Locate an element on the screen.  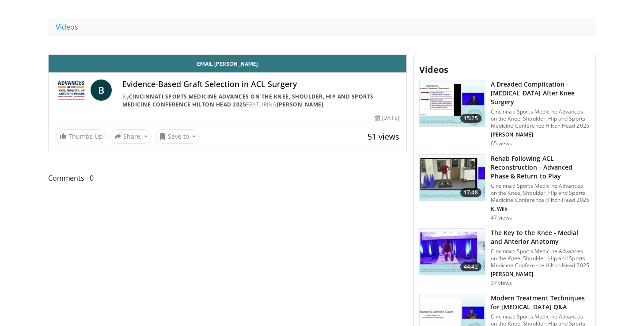
img: Cincinnati Sports Medicine Advances on the Knee, Shoulder, Hip and Sports Medicine Conference Hil... is located at coordinates (71, 90).